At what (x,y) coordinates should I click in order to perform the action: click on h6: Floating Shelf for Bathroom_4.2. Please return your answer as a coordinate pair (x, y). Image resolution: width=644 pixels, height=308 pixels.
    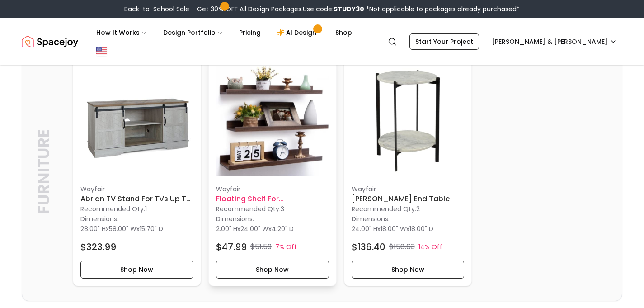
    Looking at the image, I should click on (273, 199).